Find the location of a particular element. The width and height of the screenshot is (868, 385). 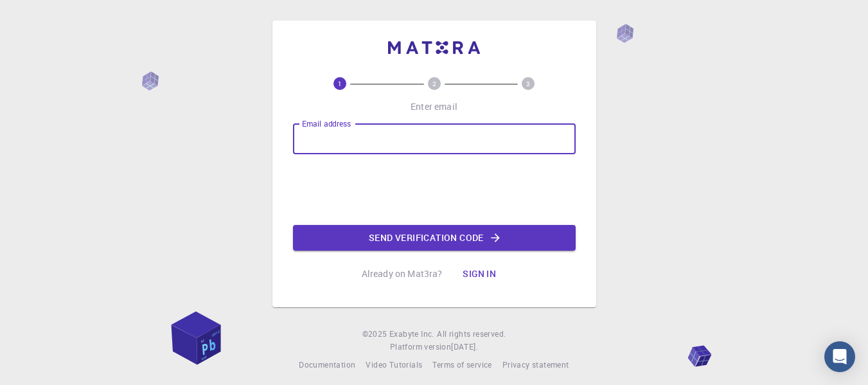

span: Video Tutorials is located at coordinates (394, 364).